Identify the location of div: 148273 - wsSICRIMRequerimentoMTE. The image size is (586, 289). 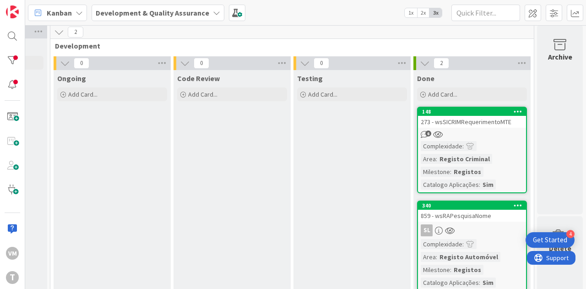
(472, 118).